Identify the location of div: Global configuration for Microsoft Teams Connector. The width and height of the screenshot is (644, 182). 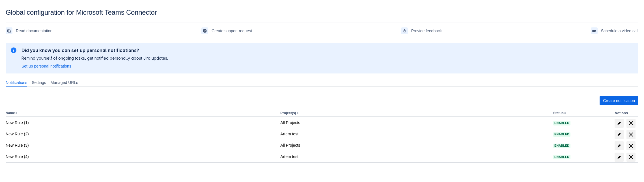
(322, 12).